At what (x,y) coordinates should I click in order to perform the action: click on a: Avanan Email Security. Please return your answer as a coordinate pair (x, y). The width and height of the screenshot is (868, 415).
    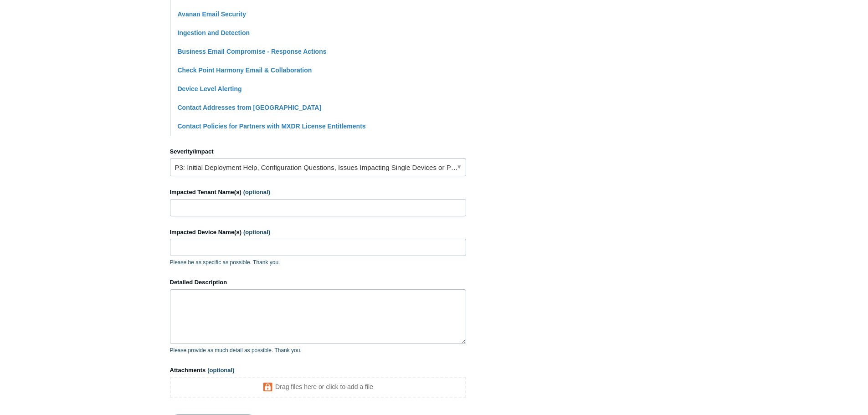
    Looking at the image, I should click on (212, 14).